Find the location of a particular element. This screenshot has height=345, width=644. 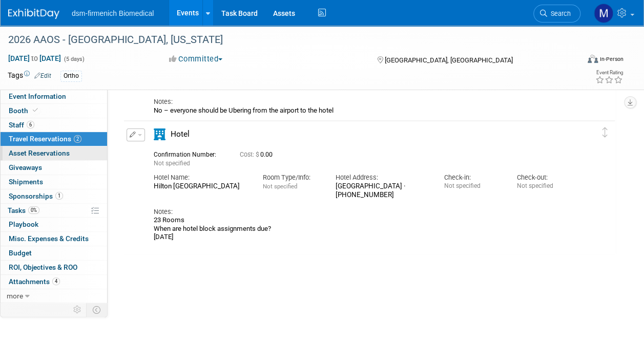

div: No – everyone should be Ubering from the airport to the hotel is located at coordinates (364, 111).